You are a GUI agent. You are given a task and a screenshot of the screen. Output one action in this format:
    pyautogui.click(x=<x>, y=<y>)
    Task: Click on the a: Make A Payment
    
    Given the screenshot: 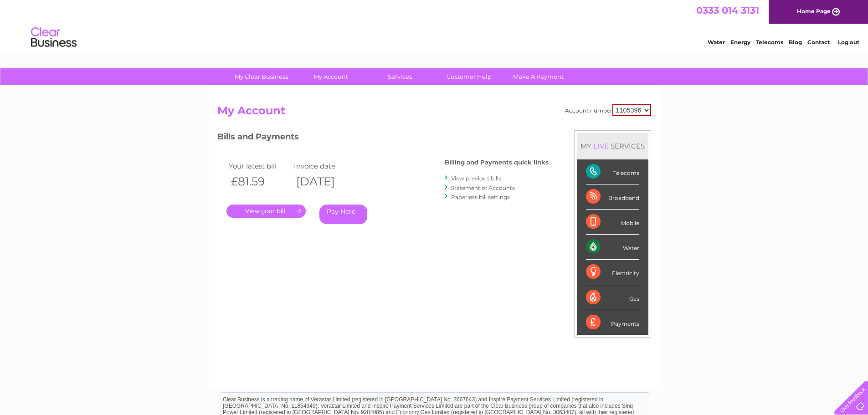 What is the action you would take?
    pyautogui.click(x=538, y=77)
    